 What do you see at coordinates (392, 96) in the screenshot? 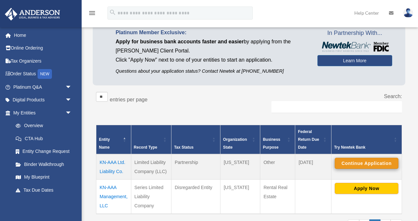
I see `label: Search:` at bounding box center [392, 96].